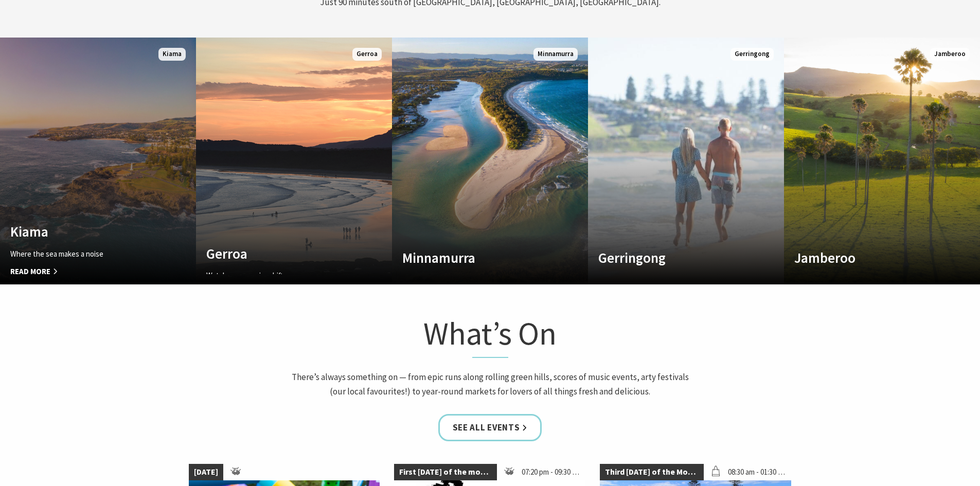 This screenshot has width=980, height=486. What do you see at coordinates (367, 54) in the screenshot?
I see `span: Gerroa` at bounding box center [367, 54].